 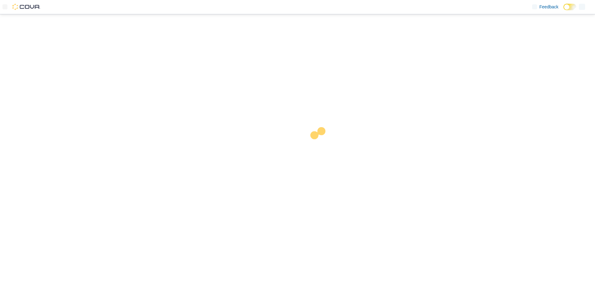 I want to click on input: Dark Mode, so click(x=570, y=7).